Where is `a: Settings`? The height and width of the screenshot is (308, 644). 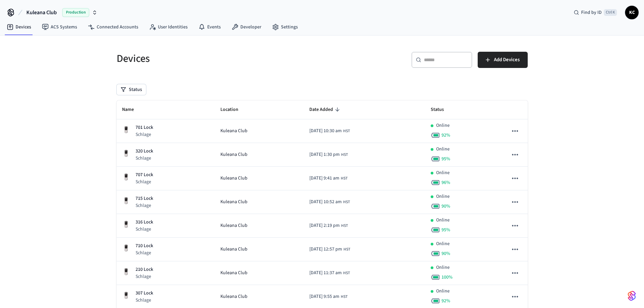 a: Settings is located at coordinates (285, 27).